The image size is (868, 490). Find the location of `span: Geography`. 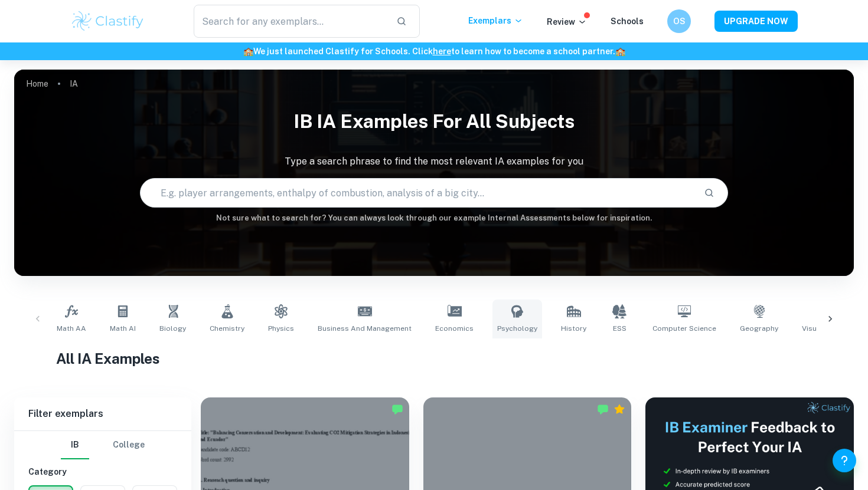

span: Geography is located at coordinates (759, 329).